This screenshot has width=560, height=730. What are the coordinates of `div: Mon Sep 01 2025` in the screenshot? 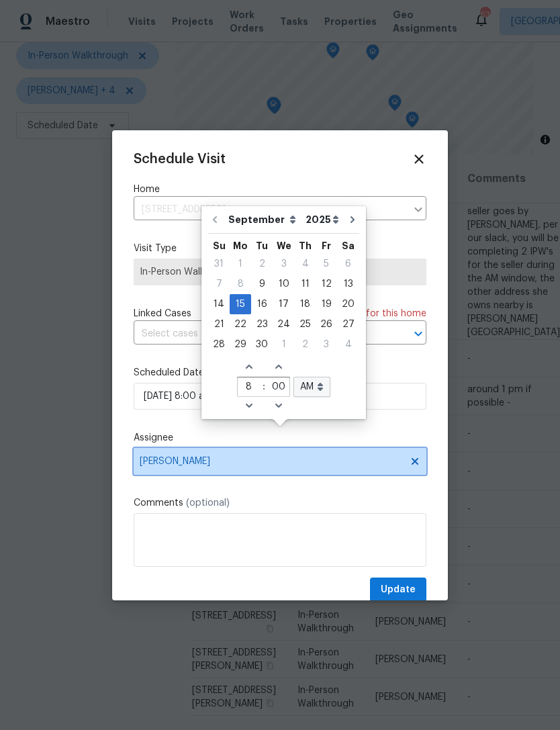 It's located at (241, 264).